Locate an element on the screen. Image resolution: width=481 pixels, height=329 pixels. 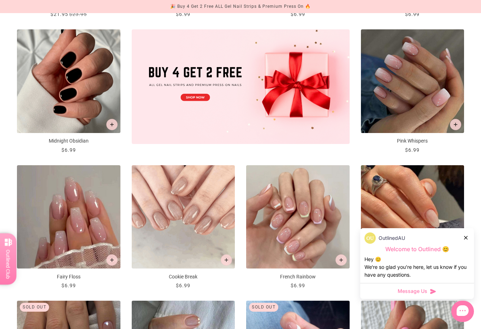
a: Cookie Break is located at coordinates (183, 227).